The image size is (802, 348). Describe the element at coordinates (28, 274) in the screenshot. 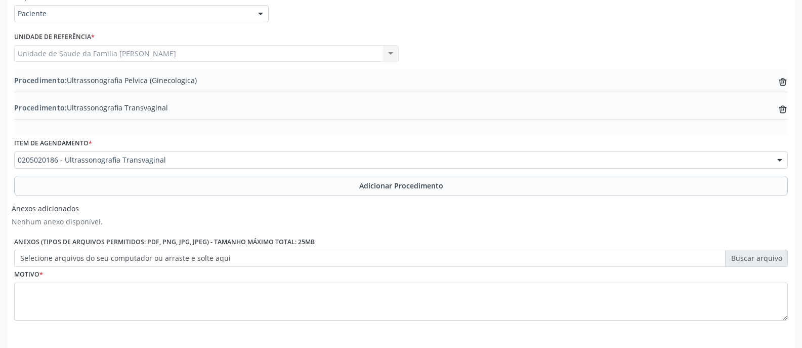

I see `label: Motivo` at that location.